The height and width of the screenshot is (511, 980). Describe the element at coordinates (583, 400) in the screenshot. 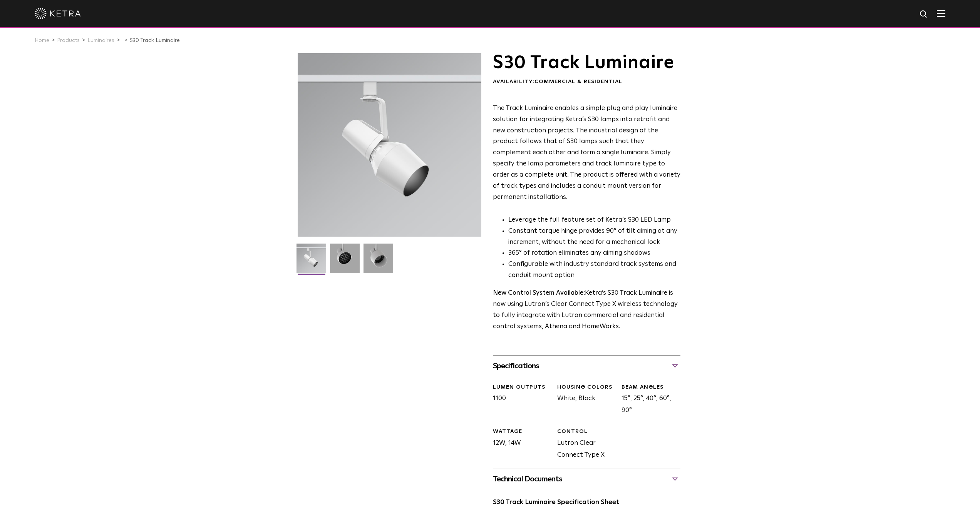

I see `div: White, Black` at that location.